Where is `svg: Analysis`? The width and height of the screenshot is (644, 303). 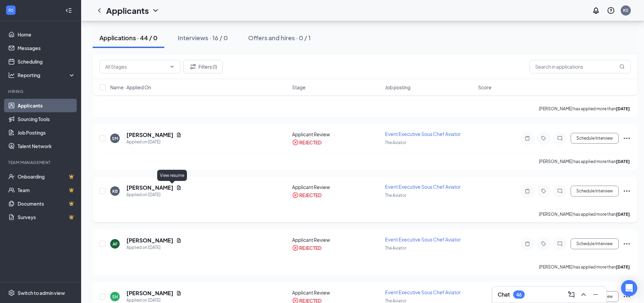 svg: Analysis is located at coordinates (12, 75).